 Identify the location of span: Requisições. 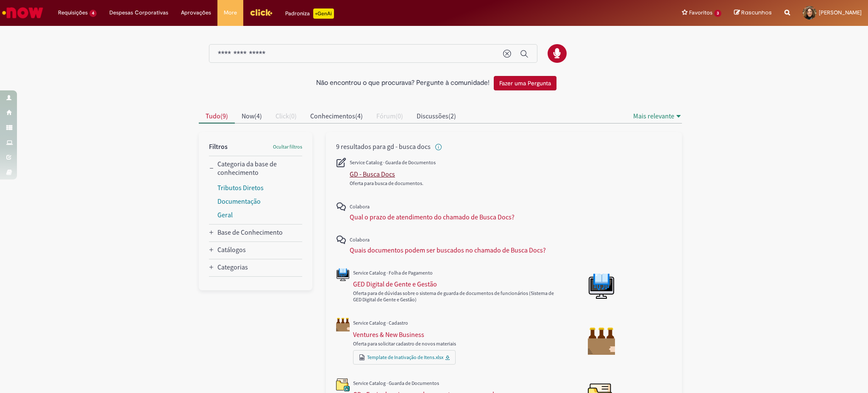
(73, 13).